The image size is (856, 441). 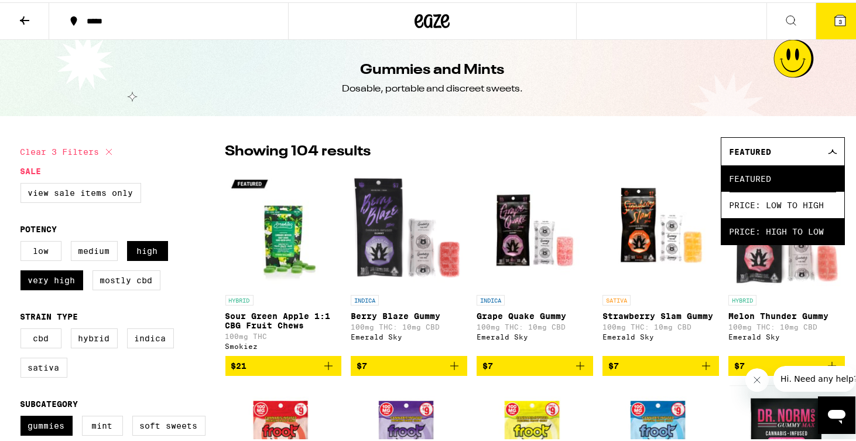 I want to click on label: Very High, so click(x=52, y=278).